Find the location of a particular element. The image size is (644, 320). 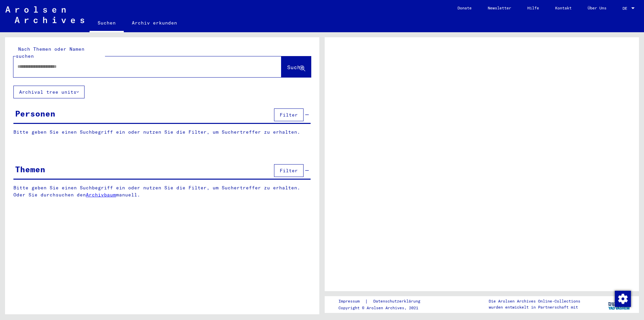

img: Arolsen_neg.svg is located at coordinates (45, 15).